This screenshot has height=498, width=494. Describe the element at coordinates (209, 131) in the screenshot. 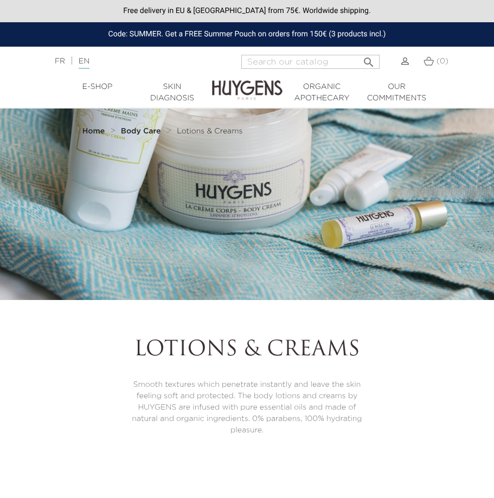

I see `a: Lotions & Creams` at that location.